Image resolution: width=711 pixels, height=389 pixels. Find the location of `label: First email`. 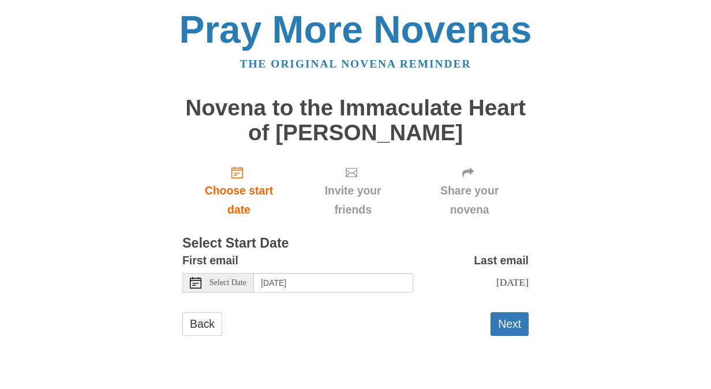

label: First email is located at coordinates (210, 260).